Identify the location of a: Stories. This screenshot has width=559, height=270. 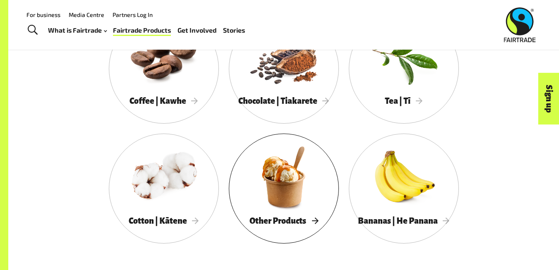
(234, 30).